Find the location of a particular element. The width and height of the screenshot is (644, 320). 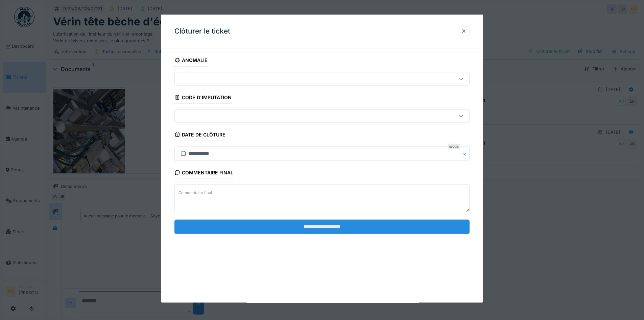

div: Date de clôture is located at coordinates (200, 136).